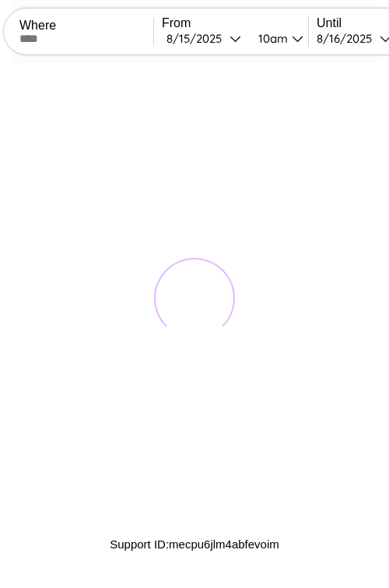 This screenshot has width=389, height=588. What do you see at coordinates (235, 23) in the screenshot?
I see `label: From` at bounding box center [235, 23].